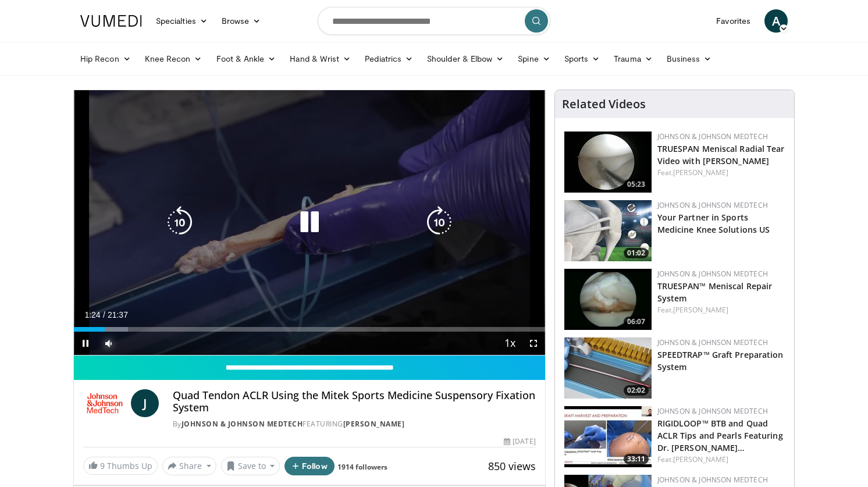  What do you see at coordinates (608, 231) in the screenshot?
I see `a: 01:02` at bounding box center [608, 231].